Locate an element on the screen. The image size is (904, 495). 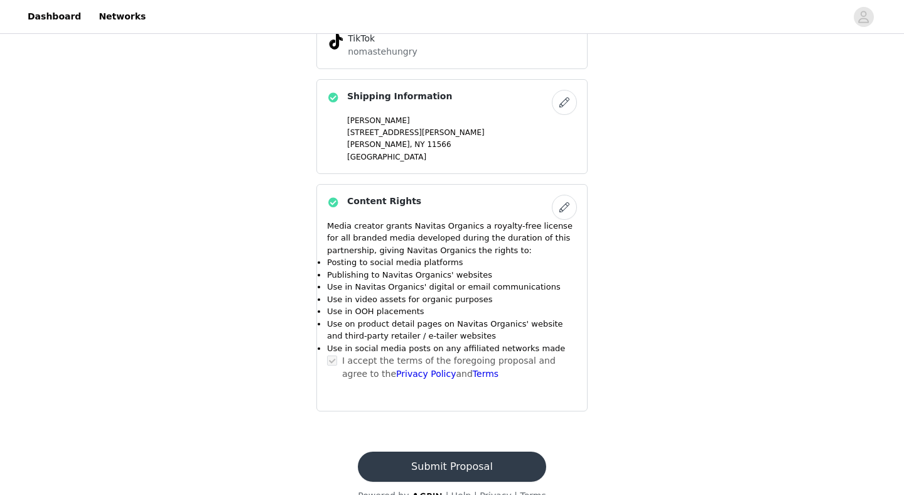
div: Shipping Information is located at coordinates (452, 126).